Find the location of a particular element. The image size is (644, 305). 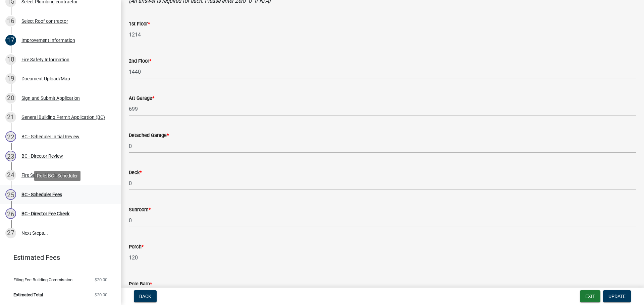

label: Deck is located at coordinates (135, 173).